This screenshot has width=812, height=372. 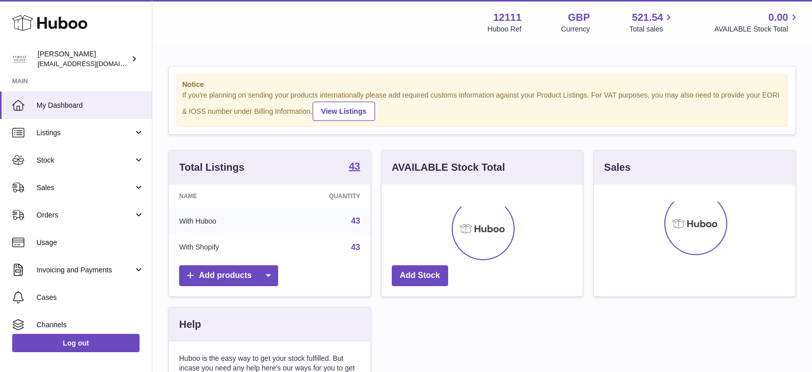 What do you see at coordinates (508, 17) in the screenshot?
I see `strong: 12111` at bounding box center [508, 17].